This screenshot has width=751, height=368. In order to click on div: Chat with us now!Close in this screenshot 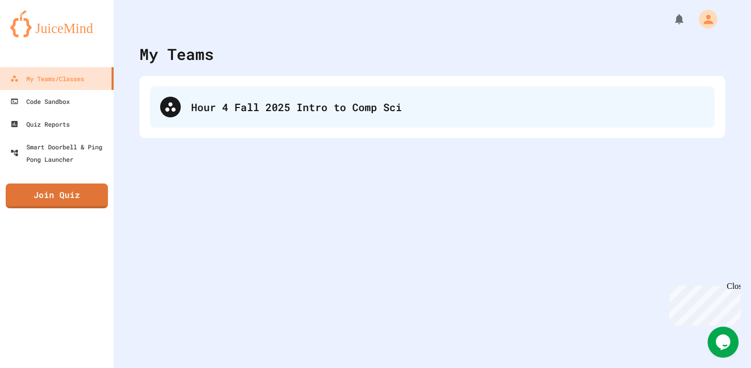, I will do `click(38, 35)`.